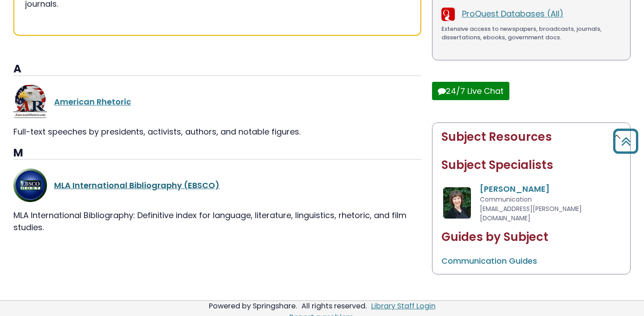  I want to click on div: Powered by Springshare., so click(253, 306).